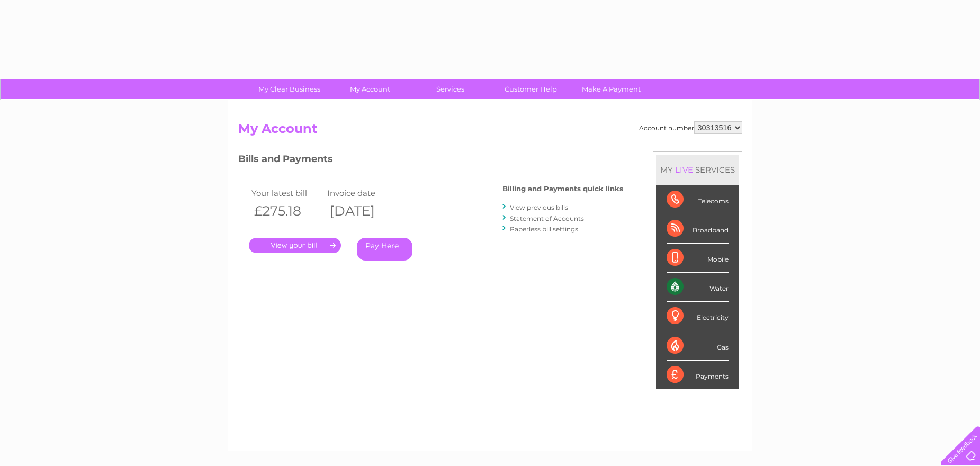 This screenshot has height=466, width=980. Describe the element at coordinates (544, 229) in the screenshot. I see `a: Paperless bill settings` at that location.